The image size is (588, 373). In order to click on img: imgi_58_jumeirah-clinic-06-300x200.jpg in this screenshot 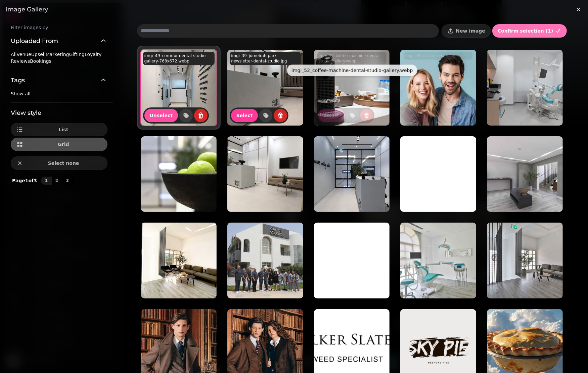, I will do `click(438, 261)`.